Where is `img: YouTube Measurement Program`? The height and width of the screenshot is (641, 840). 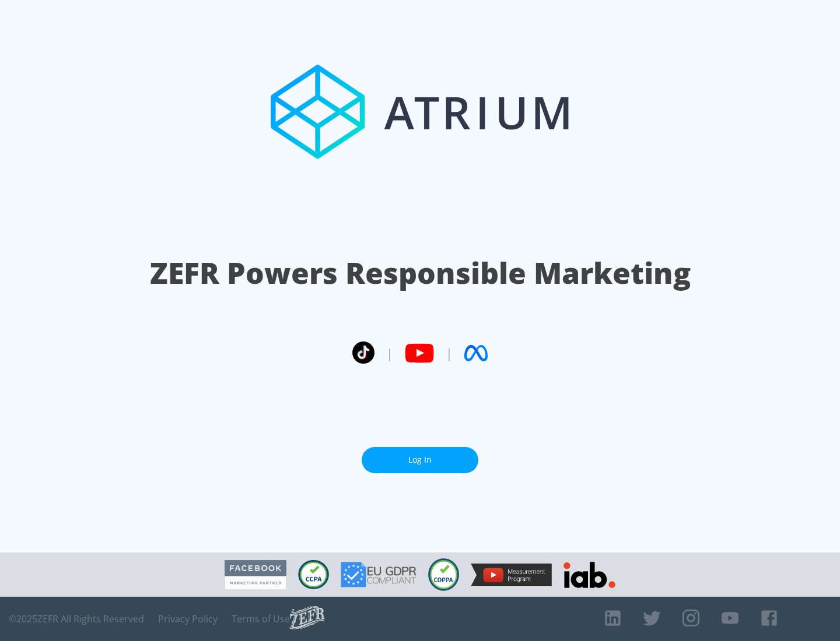
img: YouTube Measurement Program is located at coordinates (511, 575).